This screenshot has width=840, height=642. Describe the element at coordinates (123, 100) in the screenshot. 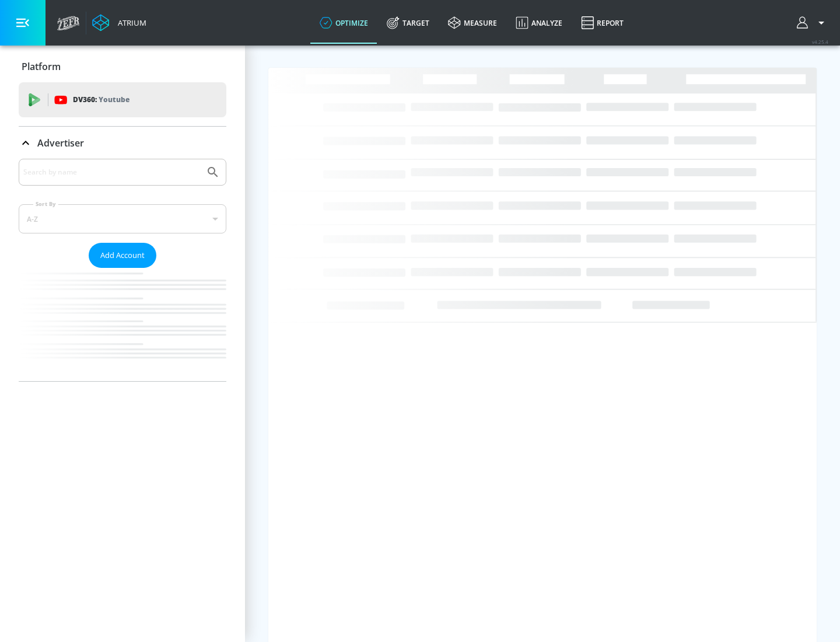

I see `div: DV360: Youtube` at that location.